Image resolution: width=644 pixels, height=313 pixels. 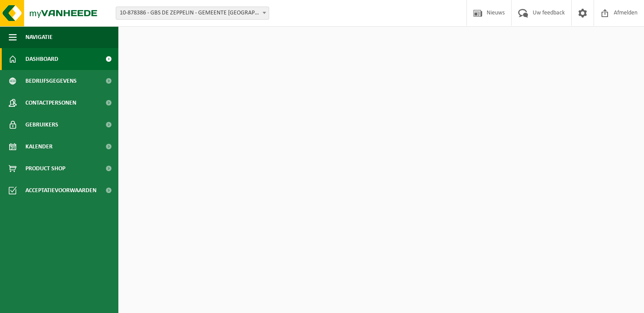 What do you see at coordinates (51, 103) in the screenshot?
I see `span: Contactpersonen` at bounding box center [51, 103].